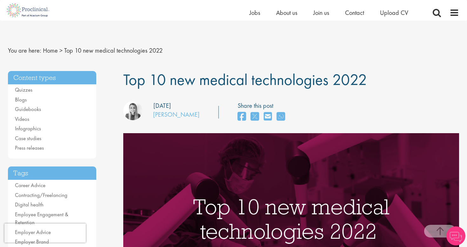 The height and width of the screenshot is (247, 467). What do you see at coordinates (281, 117) in the screenshot?
I see `a: share on whats app` at bounding box center [281, 117].